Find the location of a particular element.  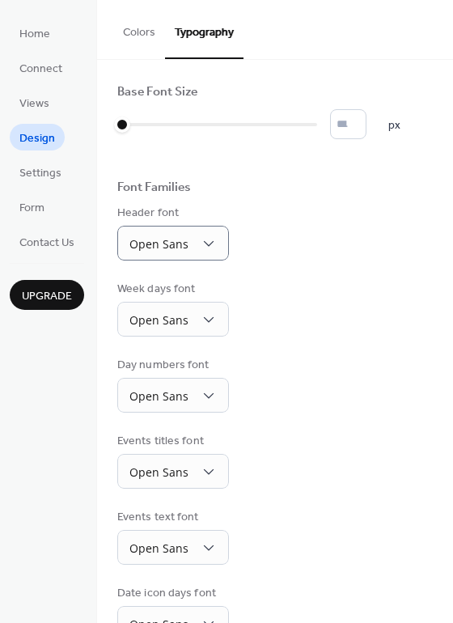

span: Upgrade is located at coordinates (47, 296).